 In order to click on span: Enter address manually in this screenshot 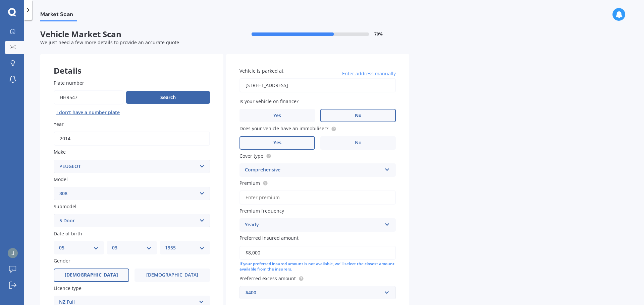, I will do `click(369, 73)`.